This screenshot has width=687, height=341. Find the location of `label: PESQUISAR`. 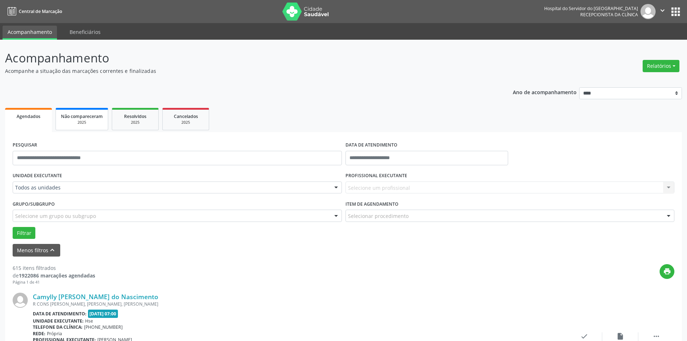

label: PESQUISAR is located at coordinates (25, 145).